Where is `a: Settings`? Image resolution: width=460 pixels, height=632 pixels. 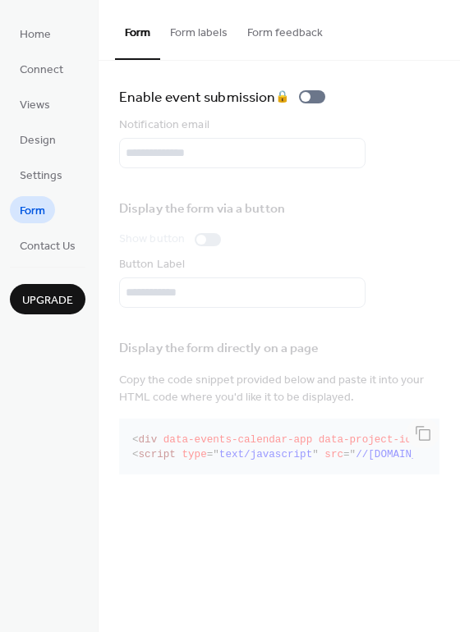 a: Settings is located at coordinates (41, 174).